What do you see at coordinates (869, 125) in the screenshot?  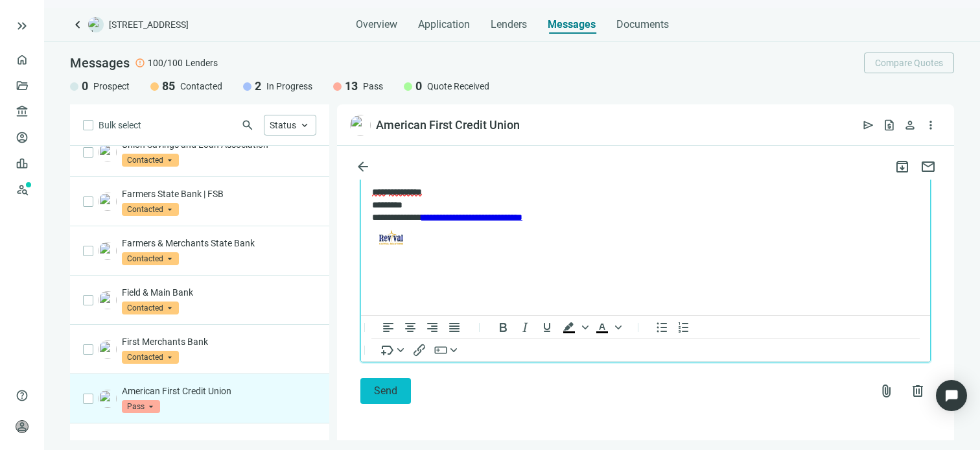 I see `span: send` at bounding box center [869, 125].